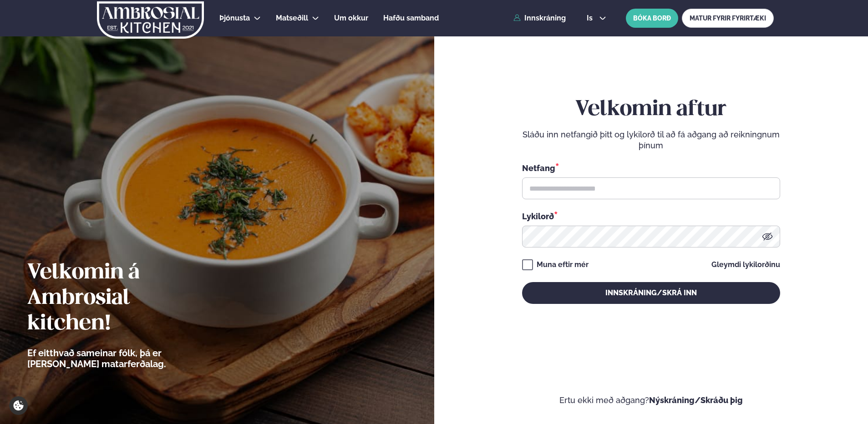 This screenshot has width=868, height=424. What do you see at coordinates (651, 400) in the screenshot?
I see `p: Ertu ekki með aðgang?` at bounding box center [651, 400].